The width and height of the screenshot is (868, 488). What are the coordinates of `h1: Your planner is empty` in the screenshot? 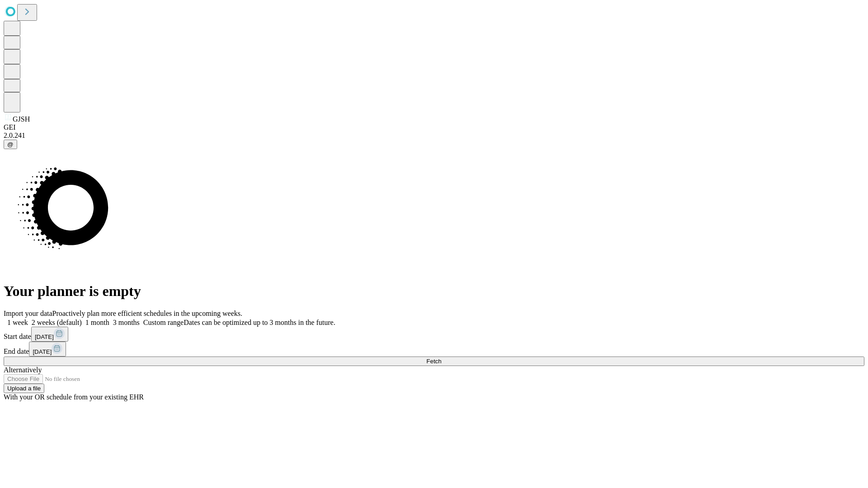 It's located at (434, 291).